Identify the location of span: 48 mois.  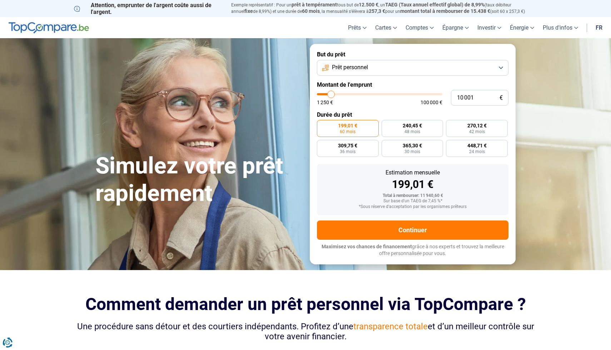
(412, 132).